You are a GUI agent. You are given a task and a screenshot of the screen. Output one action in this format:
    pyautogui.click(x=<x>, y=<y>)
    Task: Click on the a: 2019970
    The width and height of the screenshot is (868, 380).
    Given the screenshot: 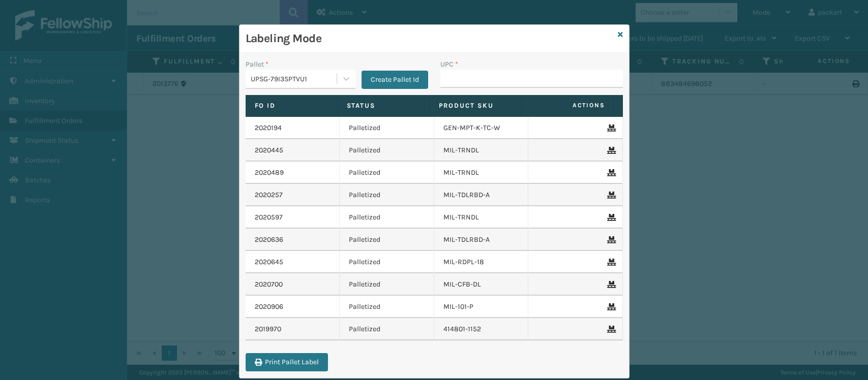 What is the action you would take?
    pyautogui.click(x=268, y=329)
    